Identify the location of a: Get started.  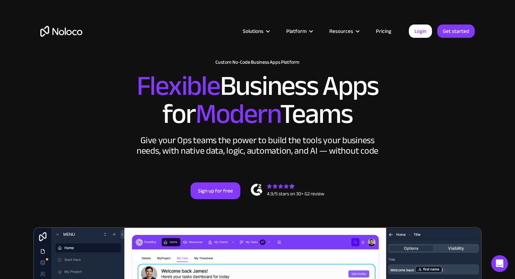
(456, 31).